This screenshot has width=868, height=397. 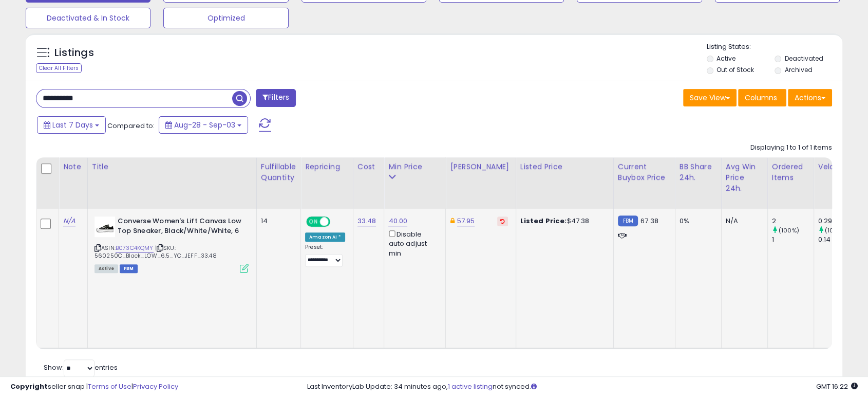 I want to click on div: N/A, so click(x=742, y=221).